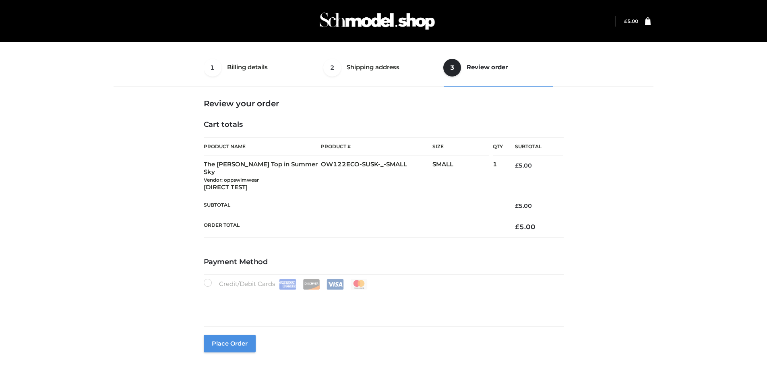 Image resolution: width=767 pixels, height=379 pixels. What do you see at coordinates (463, 176) in the screenshot?
I see `td: SMALL` at bounding box center [463, 176].